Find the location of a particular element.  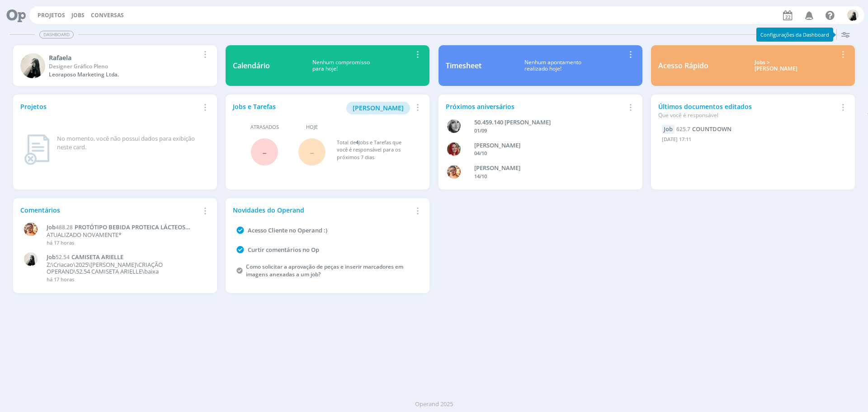

span: Atrasados is located at coordinates (264, 127).